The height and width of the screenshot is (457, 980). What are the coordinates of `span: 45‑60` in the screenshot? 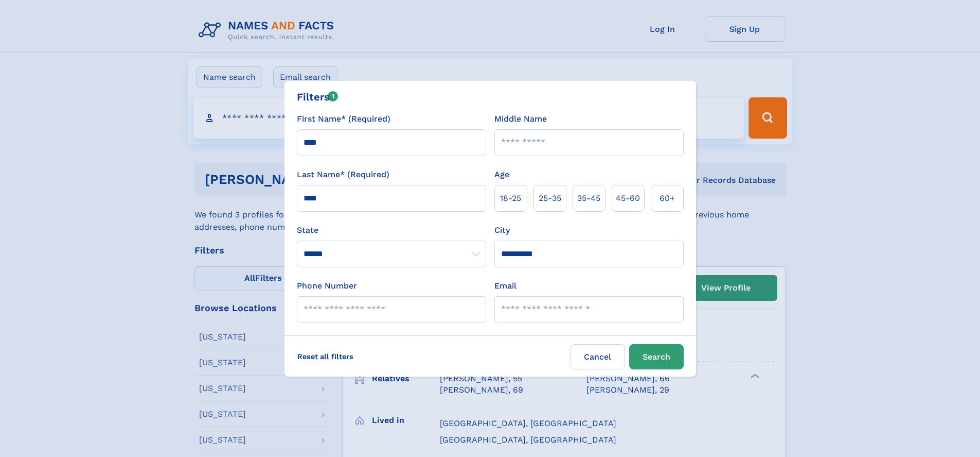 It's located at (628, 198).